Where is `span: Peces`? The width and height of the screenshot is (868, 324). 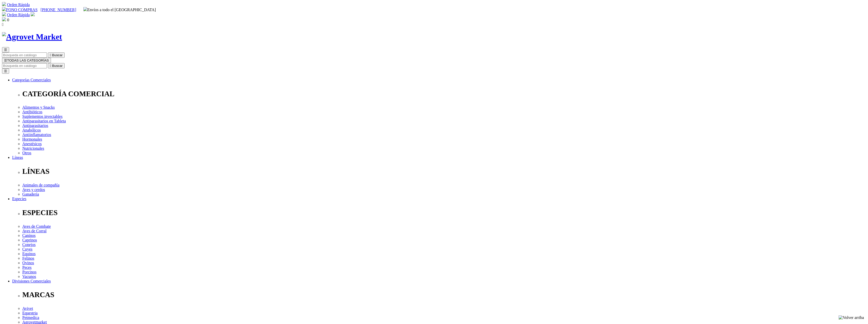
span: Peces is located at coordinates (27, 267).